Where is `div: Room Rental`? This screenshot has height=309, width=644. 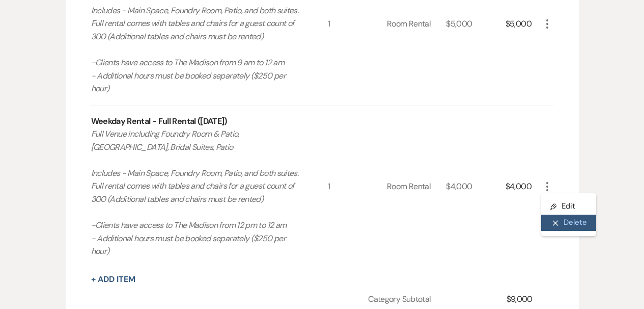
div: Room Rental is located at coordinates (416, 187).